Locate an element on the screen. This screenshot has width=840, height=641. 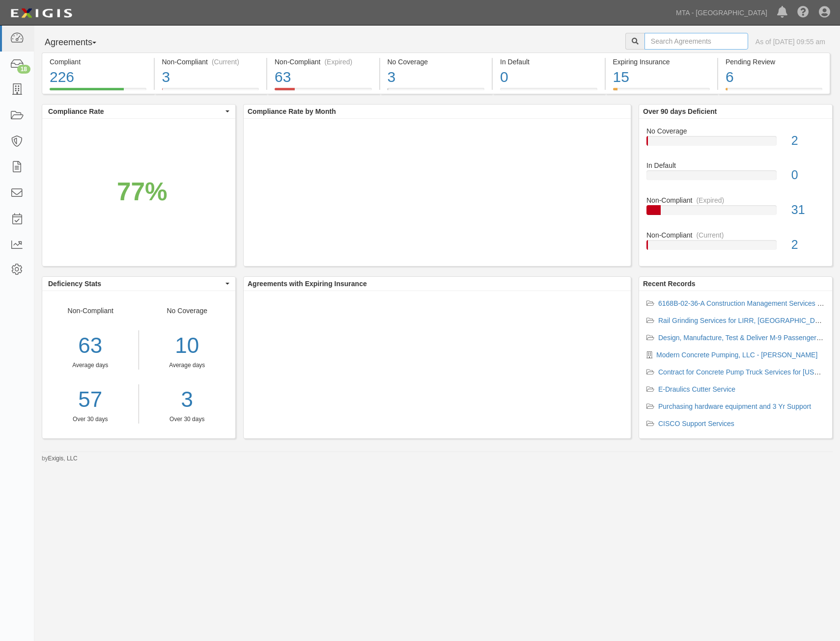
img: Logo is located at coordinates (42, 13).